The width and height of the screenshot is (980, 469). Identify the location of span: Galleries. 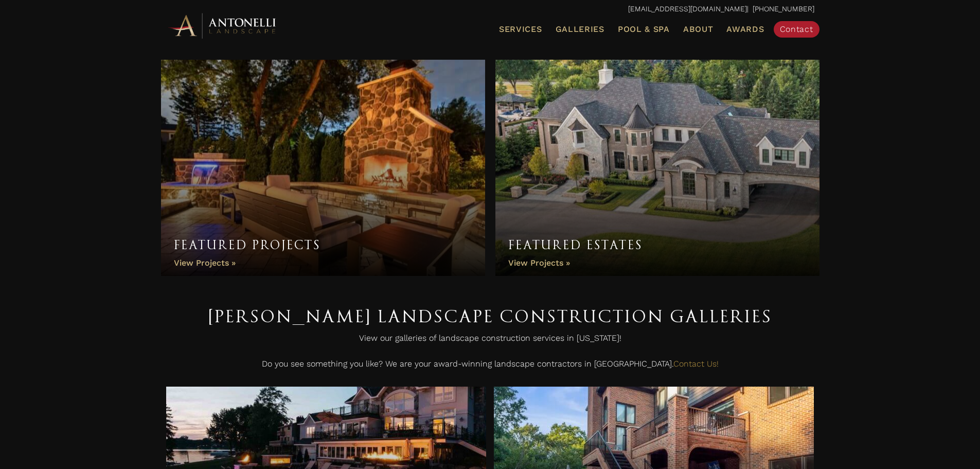
(580, 29).